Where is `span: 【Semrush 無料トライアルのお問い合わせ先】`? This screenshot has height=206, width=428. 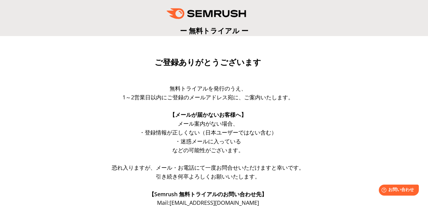
span: 【Semrush 無料トライアルのお問い合わせ先】 is located at coordinates (208, 194).